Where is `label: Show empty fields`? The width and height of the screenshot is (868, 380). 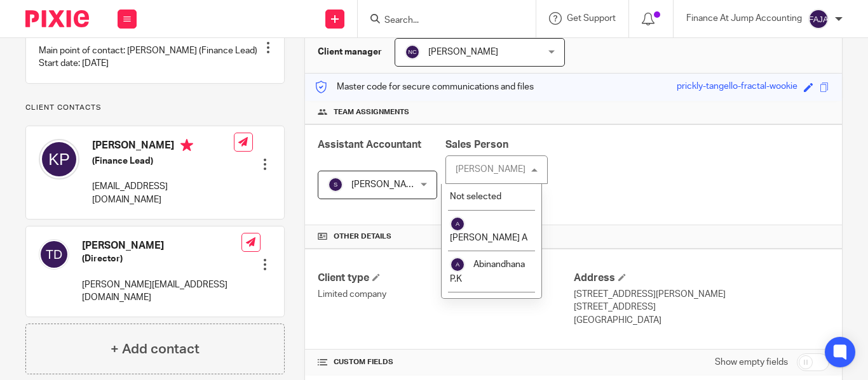
label: Show empty fields is located at coordinates (751, 363).